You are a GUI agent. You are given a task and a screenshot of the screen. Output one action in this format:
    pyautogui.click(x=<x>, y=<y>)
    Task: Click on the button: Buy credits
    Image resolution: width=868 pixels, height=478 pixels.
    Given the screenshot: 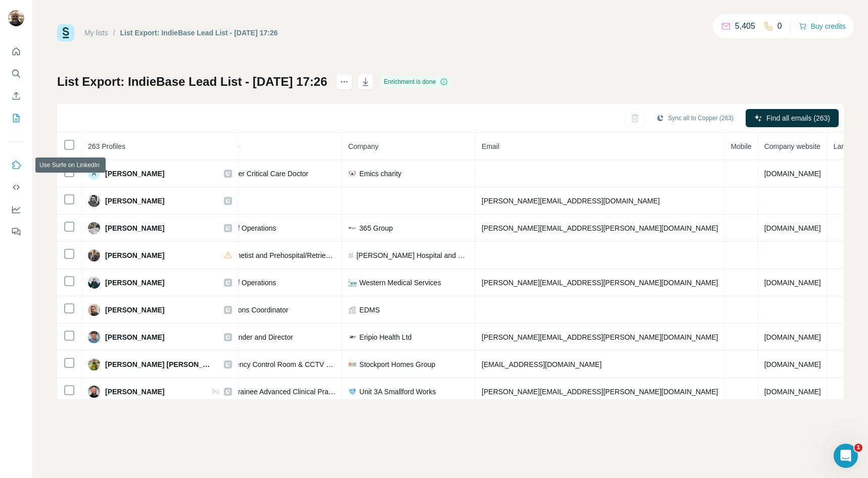 What is the action you would take?
    pyautogui.click(x=822, y=26)
    